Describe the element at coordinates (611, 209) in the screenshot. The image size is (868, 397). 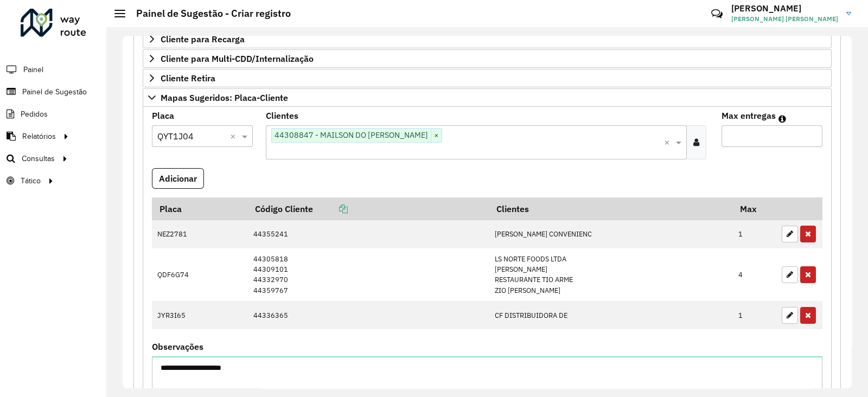
I see `th: Clientes` at that location.